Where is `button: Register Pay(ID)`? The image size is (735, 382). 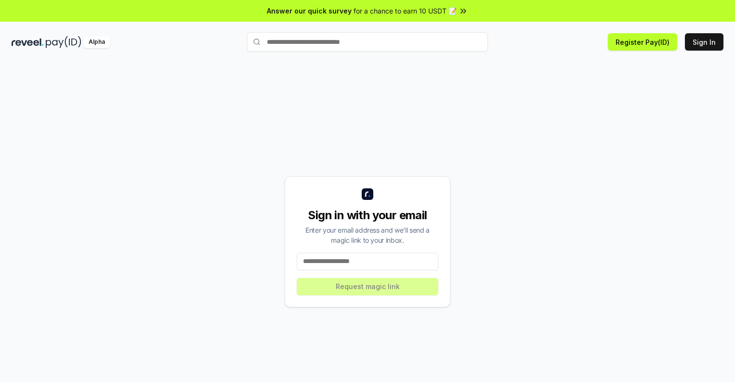 button: Register Pay(ID) is located at coordinates (643, 42).